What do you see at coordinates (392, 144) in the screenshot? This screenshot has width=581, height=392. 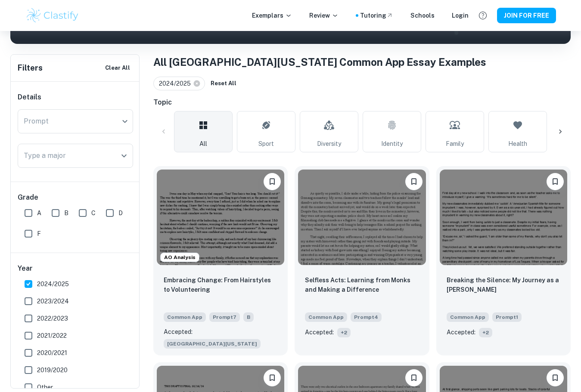 I see `span: Identity` at bounding box center [392, 144].